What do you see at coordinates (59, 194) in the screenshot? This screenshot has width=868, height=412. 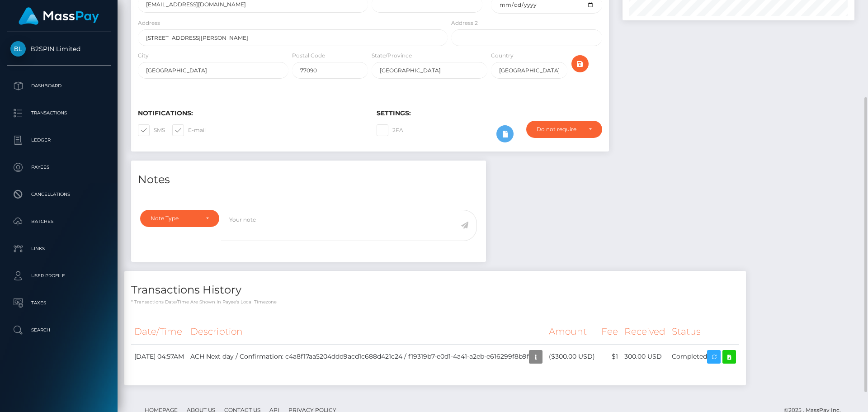 I see `p: Cancellations` at bounding box center [59, 194].